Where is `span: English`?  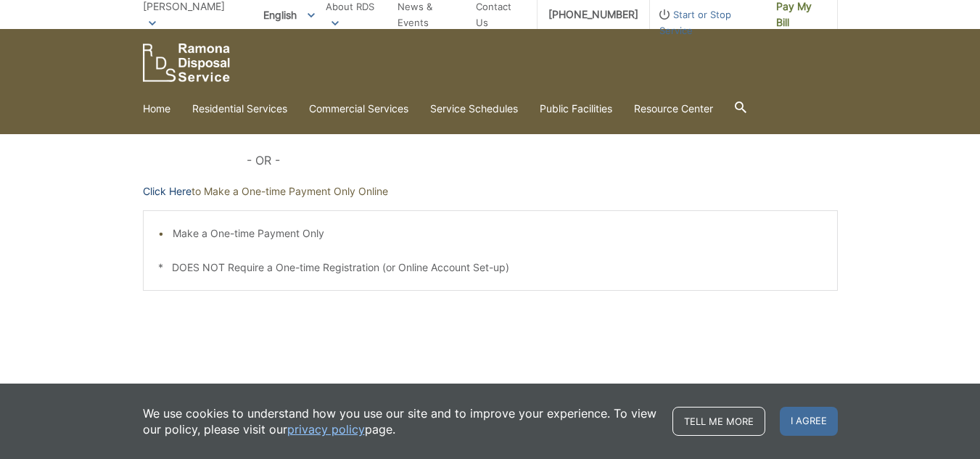
span: English is located at coordinates (289, 15).